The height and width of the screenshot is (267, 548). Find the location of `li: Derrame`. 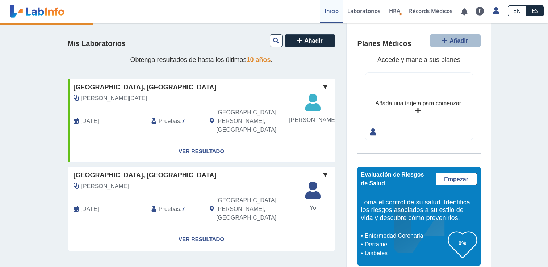

li: Derrame is located at coordinates (405, 245).